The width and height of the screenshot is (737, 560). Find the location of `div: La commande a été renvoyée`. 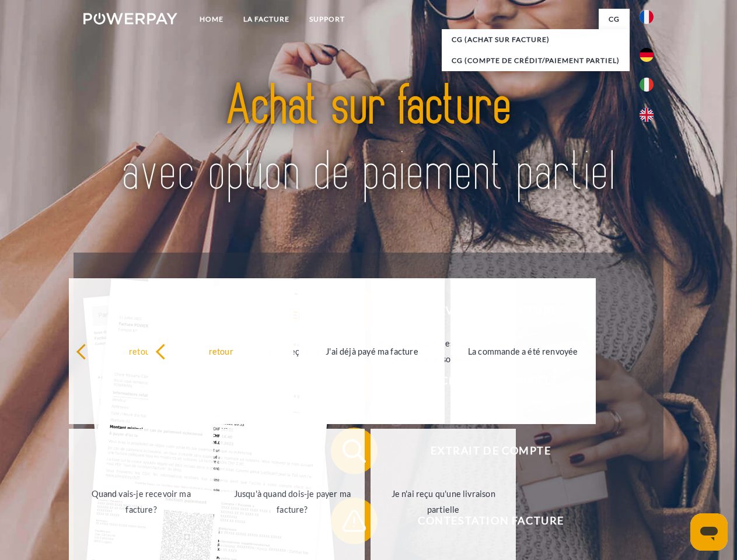

div: La commande a été renvoyée is located at coordinates (523, 350).